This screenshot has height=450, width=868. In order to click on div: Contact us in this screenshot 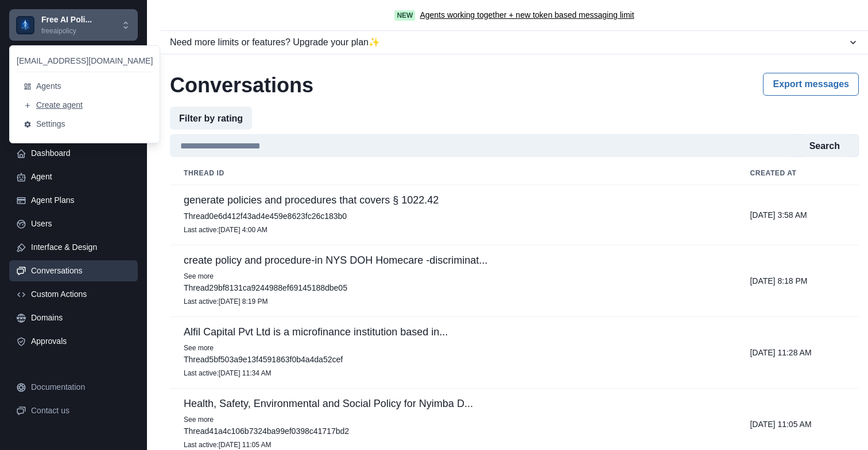, I will do `click(81, 410)`.